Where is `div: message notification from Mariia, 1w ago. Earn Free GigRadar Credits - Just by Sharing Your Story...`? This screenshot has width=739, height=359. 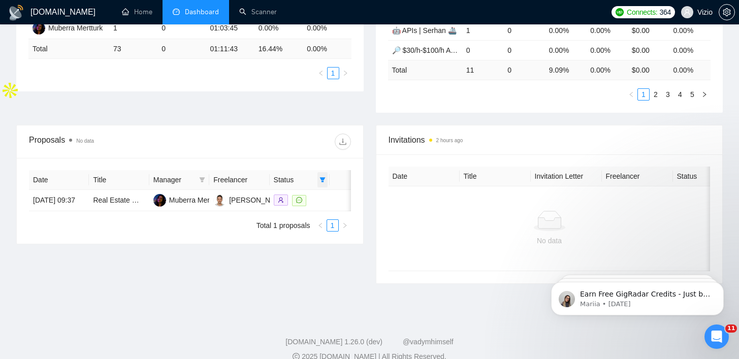 div: message notification from Mariia, 1w ago. Earn Free GigRadar Credits - Just by Sharing Your Story... is located at coordinates (102, 38).